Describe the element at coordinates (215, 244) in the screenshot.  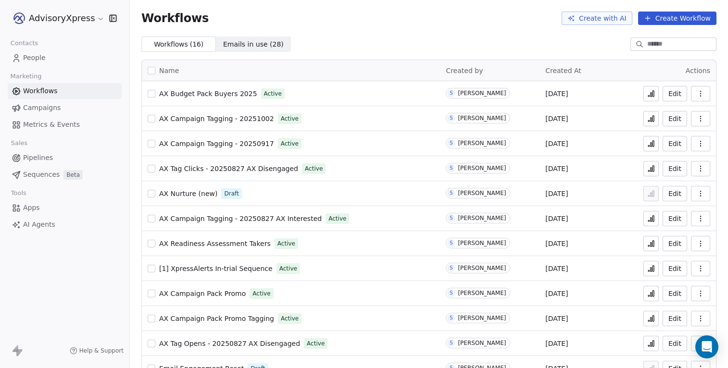
I see `a: AX Readiness Assessment Takers` at that location.